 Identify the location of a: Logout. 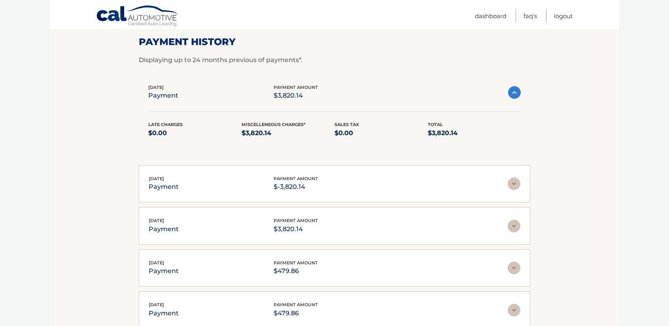
(563, 16).